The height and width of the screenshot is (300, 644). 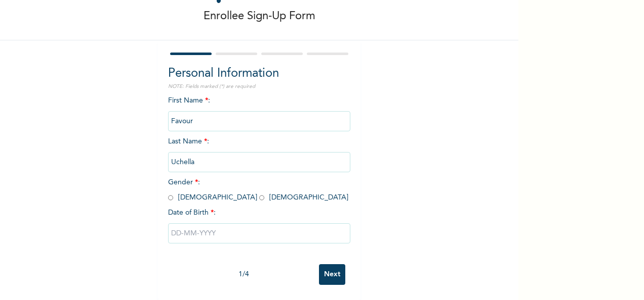 What do you see at coordinates (259, 87) in the screenshot?
I see `p: NOTE: Fields marked (*) are required` at bounding box center [259, 87].